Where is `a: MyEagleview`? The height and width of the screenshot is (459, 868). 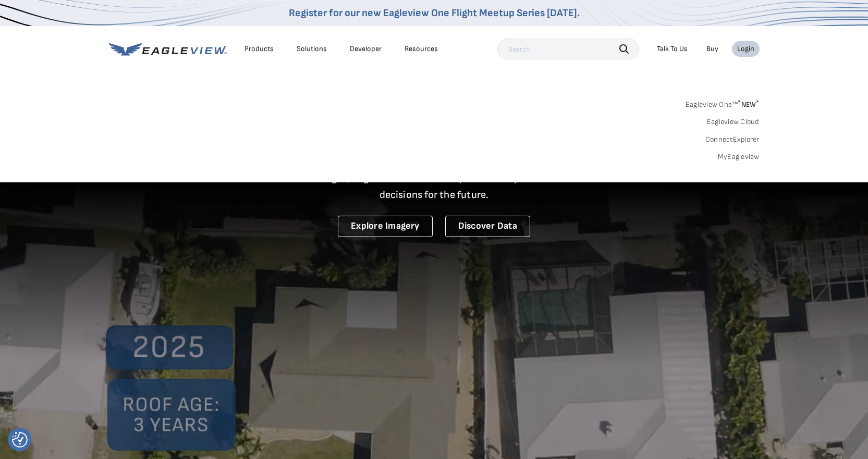
a: MyEagleview is located at coordinates (739, 157).